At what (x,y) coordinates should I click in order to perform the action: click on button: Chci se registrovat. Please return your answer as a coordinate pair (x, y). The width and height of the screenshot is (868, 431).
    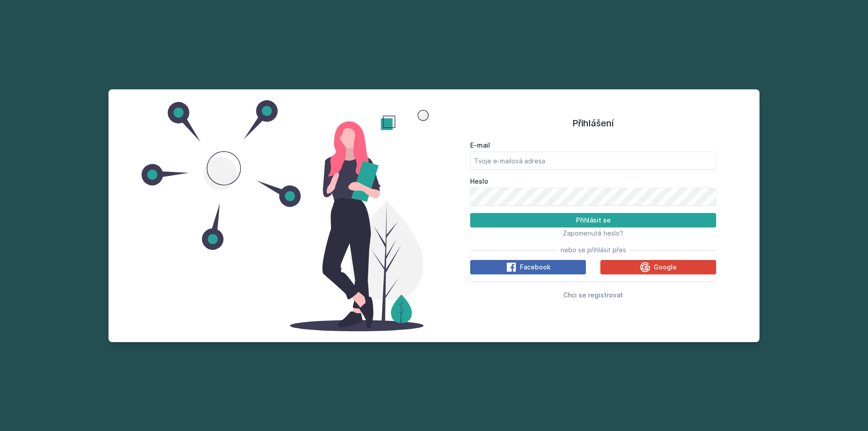
    Looking at the image, I should click on (593, 295).